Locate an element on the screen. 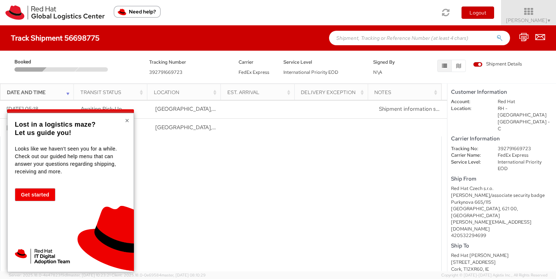 This screenshot has height=279, width=556. dt: Carrier Name: is located at coordinates (469, 155).